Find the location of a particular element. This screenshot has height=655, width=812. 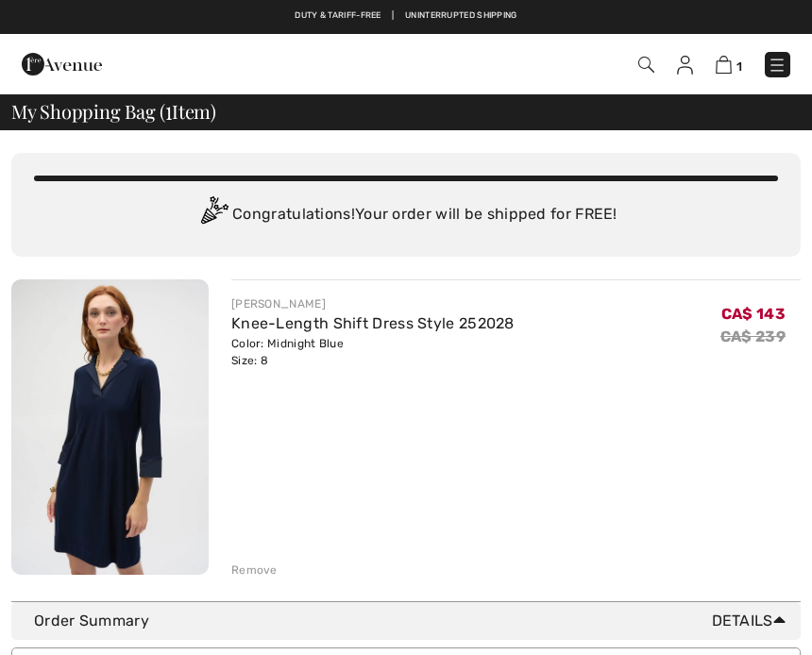

s: CA$ 239 is located at coordinates (752, 336).